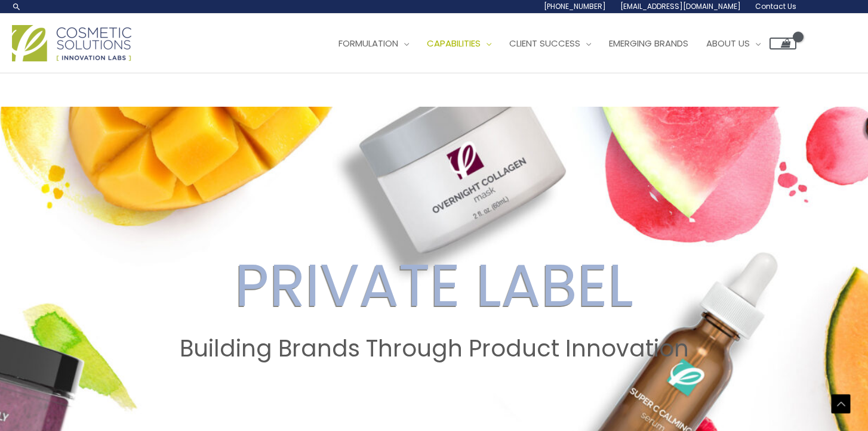  Describe the element at coordinates (434, 349) in the screenshot. I see `h2: Building Brands Through Product Innovation` at that location.